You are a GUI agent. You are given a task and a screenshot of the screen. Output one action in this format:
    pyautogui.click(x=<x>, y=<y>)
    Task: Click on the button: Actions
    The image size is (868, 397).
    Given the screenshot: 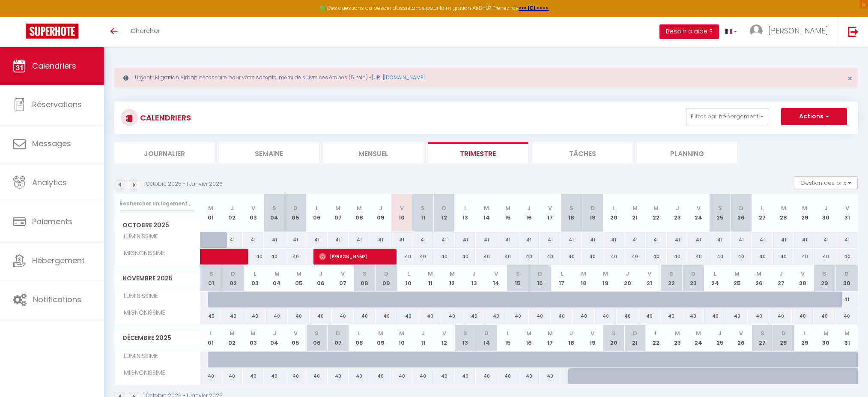 What is the action you would take?
    pyautogui.click(x=814, y=117)
    